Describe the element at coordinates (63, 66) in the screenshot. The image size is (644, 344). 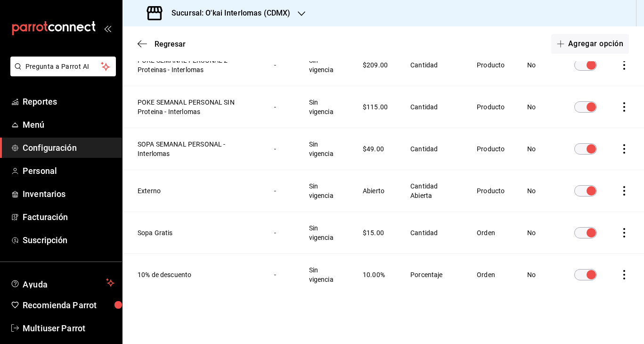
I see `span: Pregunta a Parrot AI` at that location.